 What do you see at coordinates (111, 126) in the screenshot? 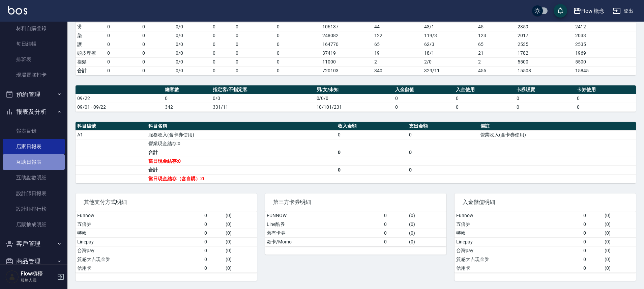
I see `th: 科目編號` at bounding box center [111, 126].